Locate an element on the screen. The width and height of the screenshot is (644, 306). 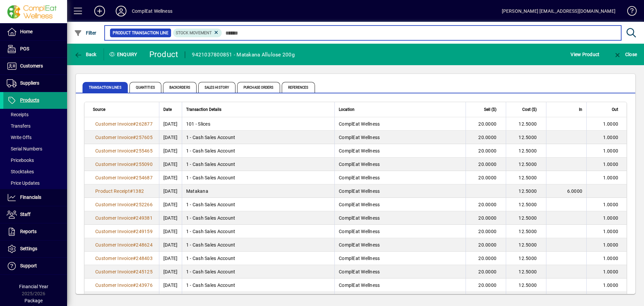
span: 243976 is located at coordinates (144, 285).